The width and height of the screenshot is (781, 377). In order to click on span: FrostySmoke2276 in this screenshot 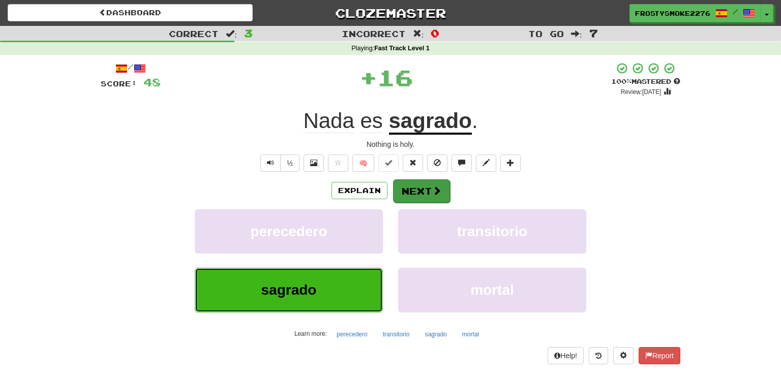, I will do `click(673, 13)`.